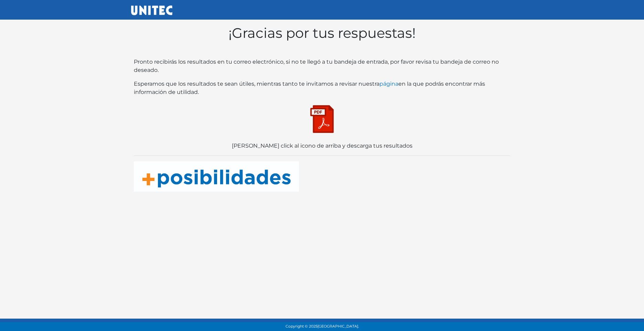 The width and height of the screenshot is (644, 331). What do you see at coordinates (208, 62) in the screenshot?
I see `bold: Pronto recibirás los resultados en tu correo electrónico` at bounding box center [208, 62].